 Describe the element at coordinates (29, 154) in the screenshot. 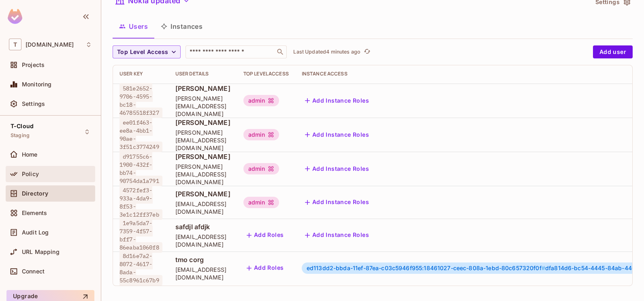

I see `span: Home` at that location.